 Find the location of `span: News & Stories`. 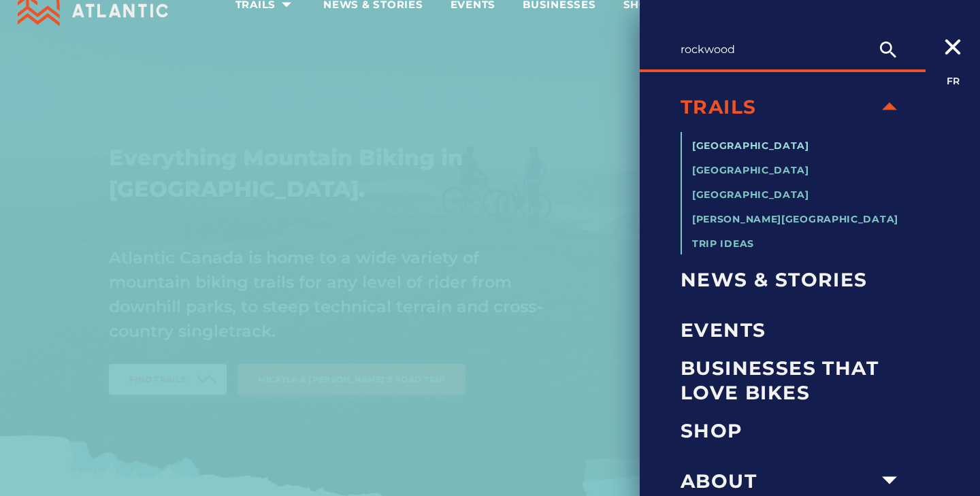

span: News & Stories is located at coordinates (793, 279).